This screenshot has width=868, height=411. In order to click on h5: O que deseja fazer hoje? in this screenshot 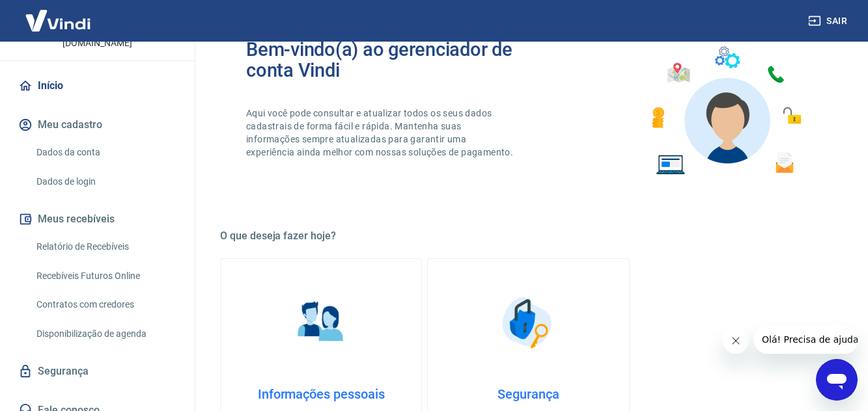, I will do `click(528, 236)`.